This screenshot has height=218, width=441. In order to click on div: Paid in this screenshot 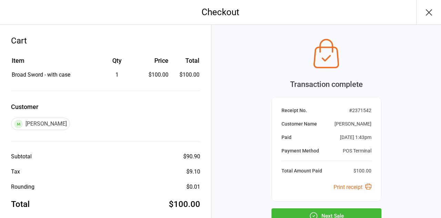, I will do `click(286, 137)`.